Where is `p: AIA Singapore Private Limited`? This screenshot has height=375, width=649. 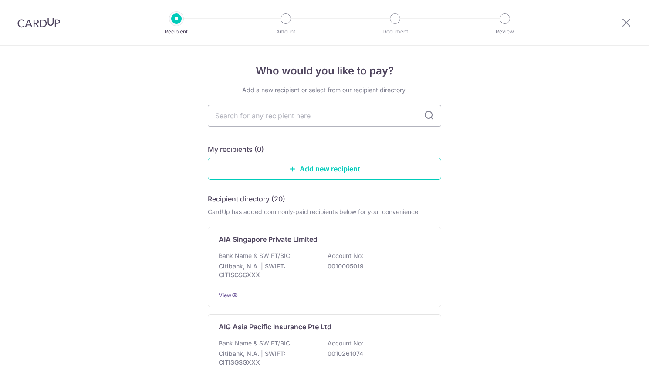 p: AIA Singapore Private Limited is located at coordinates (268, 239).